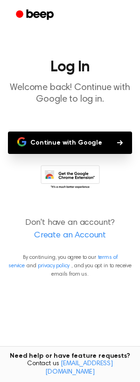 The image size is (140, 382). Describe the element at coordinates (70, 235) in the screenshot. I see `a: Create an Account` at that location.